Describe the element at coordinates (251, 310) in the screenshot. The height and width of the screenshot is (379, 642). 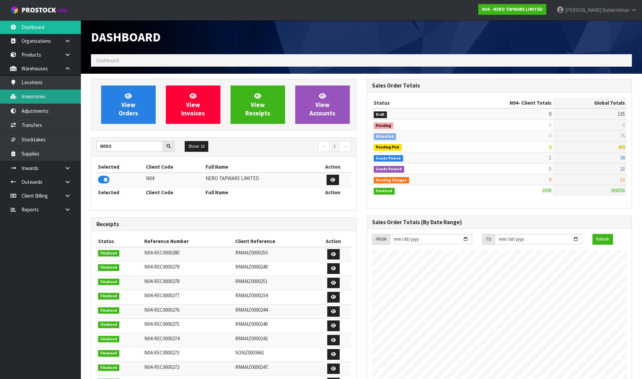
I see `span: RMANZ0000244` at that location.